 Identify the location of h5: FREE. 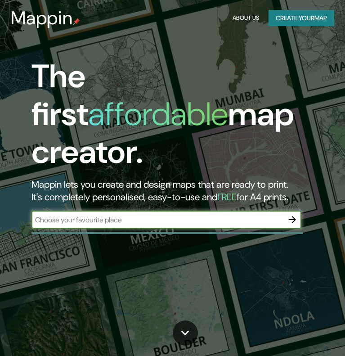
(227, 197).